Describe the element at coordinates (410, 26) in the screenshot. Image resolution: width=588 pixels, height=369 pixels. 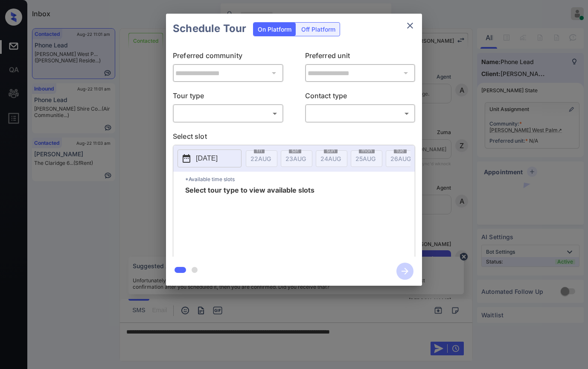
I see `button: close` at that location.